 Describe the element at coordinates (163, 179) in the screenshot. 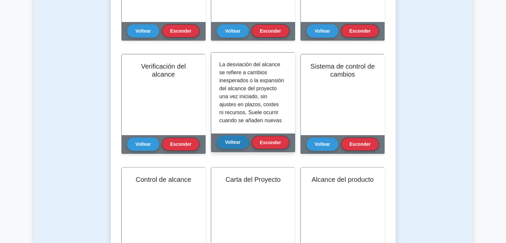

I see `font: Control de alcance` at that location.